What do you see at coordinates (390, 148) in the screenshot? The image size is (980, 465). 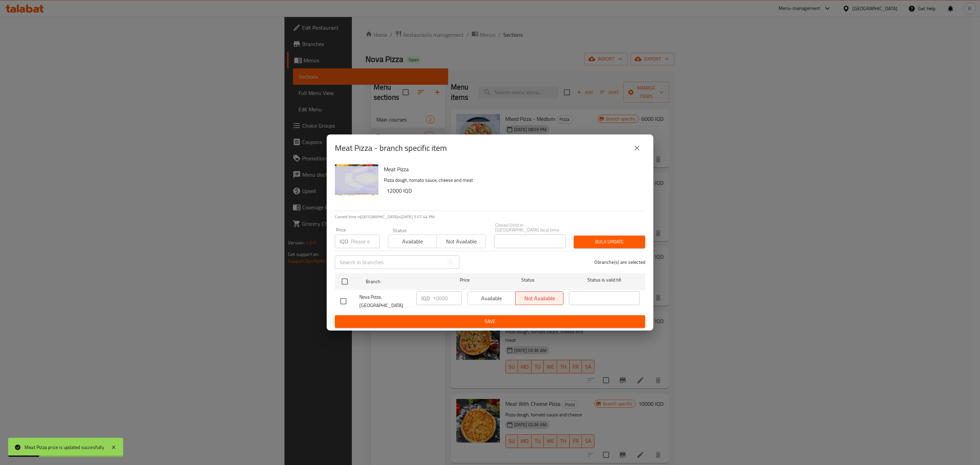 I see `h2: Meat Pizza - branch specific item` at bounding box center [390, 148].